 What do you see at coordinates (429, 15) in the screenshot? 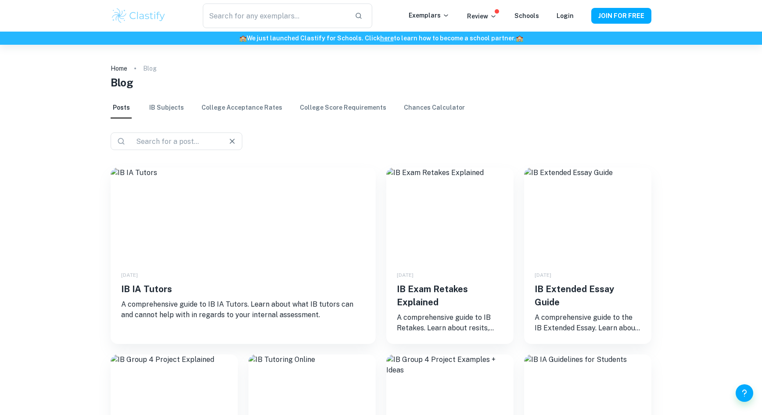
I see `p: Exemplars` at bounding box center [429, 15].